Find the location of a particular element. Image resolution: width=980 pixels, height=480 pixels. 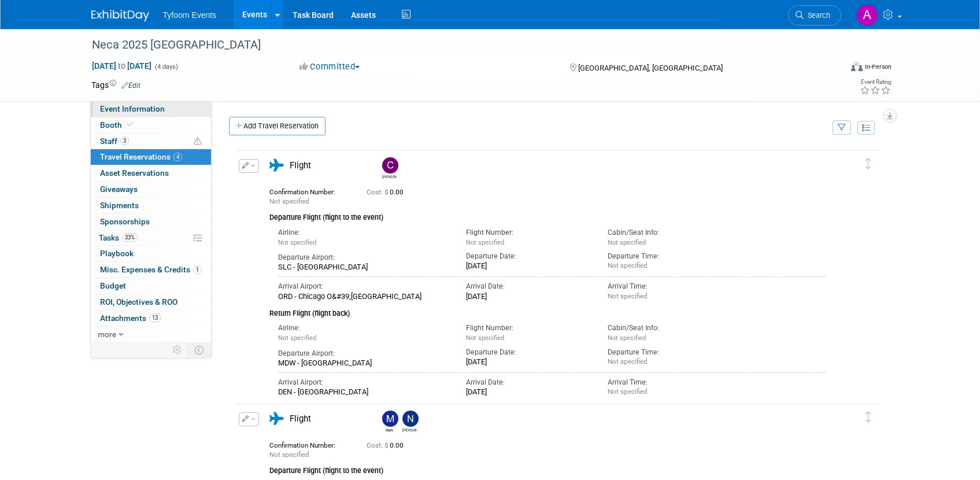

span: Budget is located at coordinates (113, 285).